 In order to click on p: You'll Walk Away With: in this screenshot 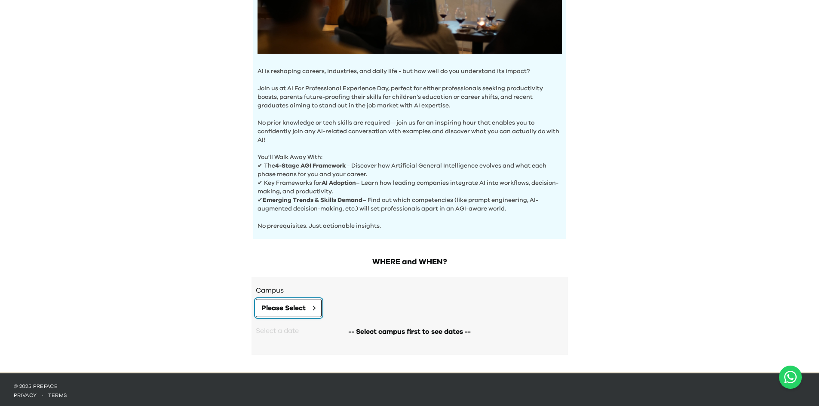, I will do `click(410, 153)`.